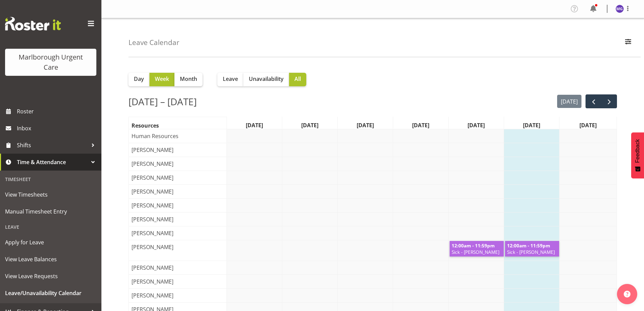  What do you see at coordinates (53, 145) in the screenshot?
I see `span: Shifts` at bounding box center [53, 145].